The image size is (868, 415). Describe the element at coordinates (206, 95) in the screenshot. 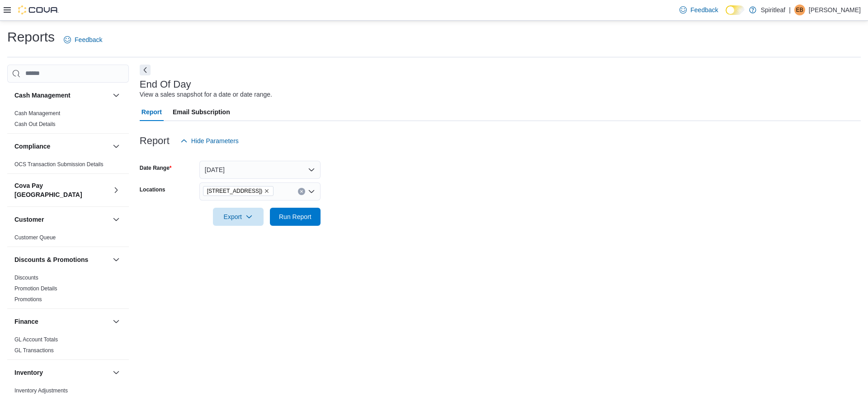

I see `div: View a sales snapshot for a date or date range.` at that location.